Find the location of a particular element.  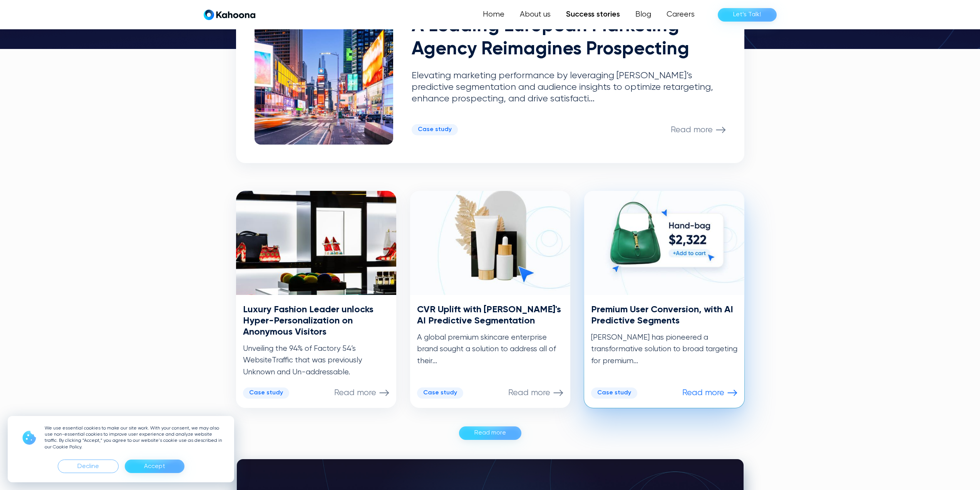

a: home is located at coordinates (230, 14).